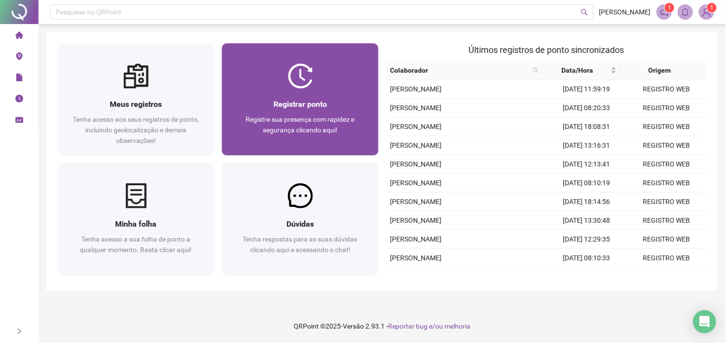 This screenshot has height=343, width=726. What do you see at coordinates (301, 125) in the screenshot?
I see `span: Registre sua presença com rapidez e segurança clicando aqui!` at bounding box center [301, 125].